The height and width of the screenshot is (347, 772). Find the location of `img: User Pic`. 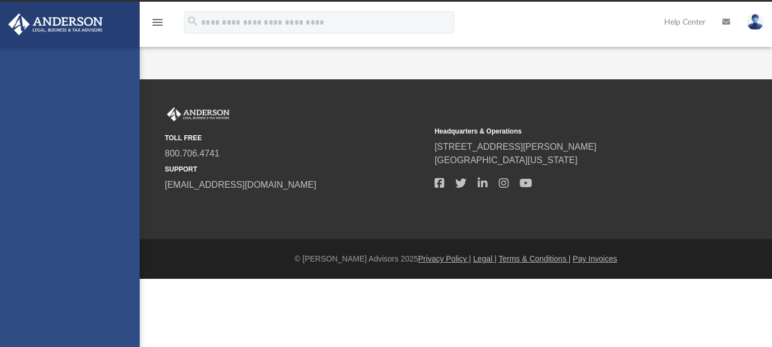

img: User Pic is located at coordinates (755, 22).